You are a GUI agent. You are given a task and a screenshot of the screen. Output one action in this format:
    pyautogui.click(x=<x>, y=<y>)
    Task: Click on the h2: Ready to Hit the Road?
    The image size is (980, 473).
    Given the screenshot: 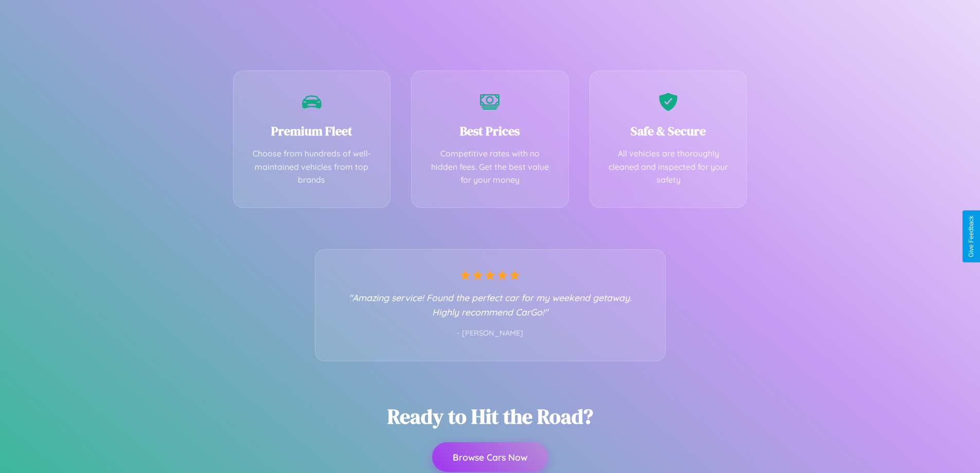 What is the action you would take?
    pyautogui.click(x=490, y=416)
    